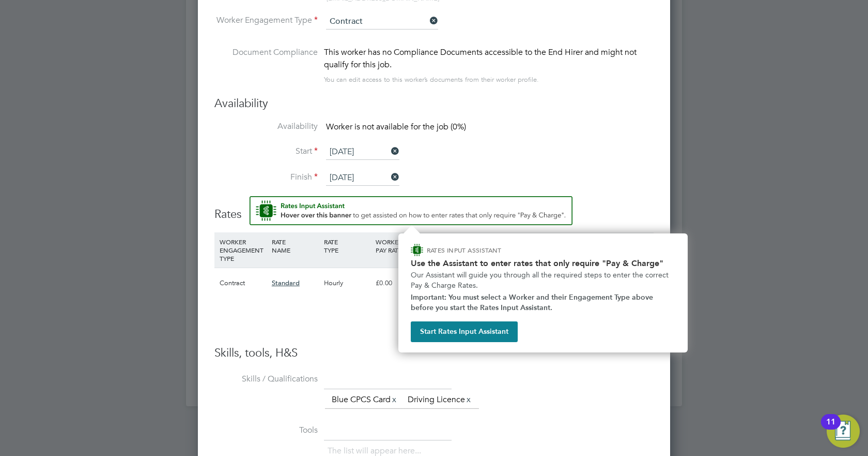 This screenshot has height=456, width=868. I want to click on p: RATES INPUT ASSISTANT, so click(491, 250).